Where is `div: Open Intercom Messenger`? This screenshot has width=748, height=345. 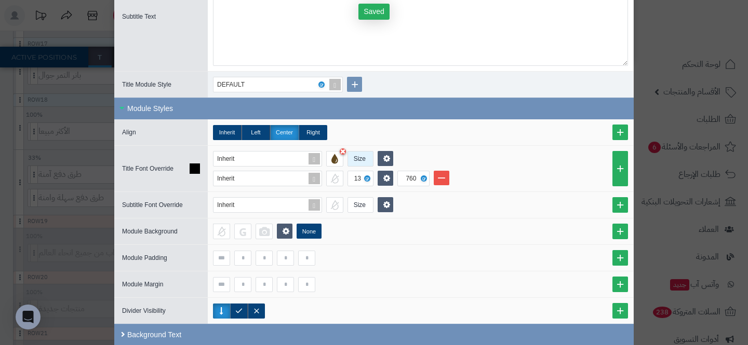
div: Open Intercom Messenger is located at coordinates (28, 317).